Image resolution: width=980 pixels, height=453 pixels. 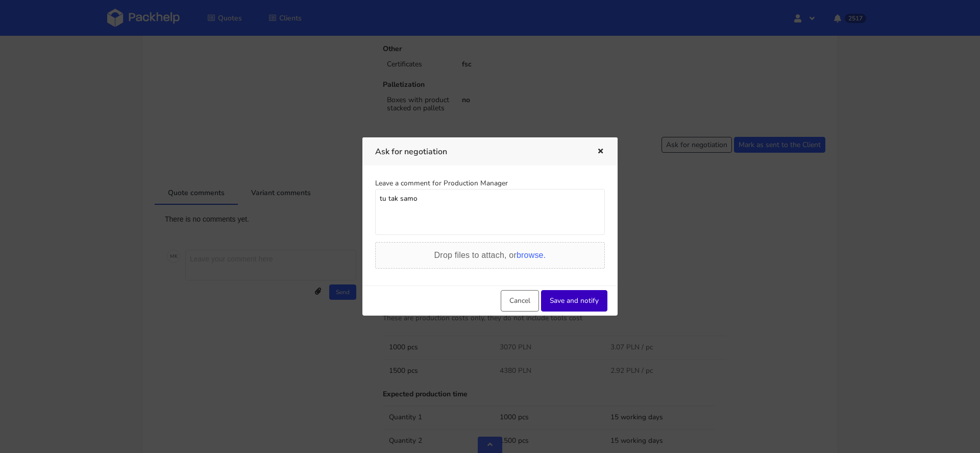 What do you see at coordinates (490, 255) in the screenshot?
I see `span: Drop files to attach, or` at bounding box center [490, 255].